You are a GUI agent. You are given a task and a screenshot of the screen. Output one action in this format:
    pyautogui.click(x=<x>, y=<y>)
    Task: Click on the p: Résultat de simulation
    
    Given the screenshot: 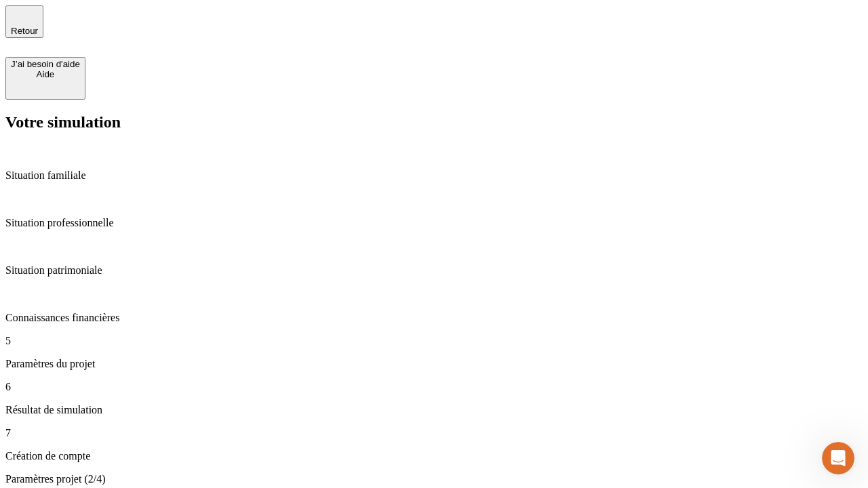 What is the action you would take?
    pyautogui.click(x=434, y=410)
    